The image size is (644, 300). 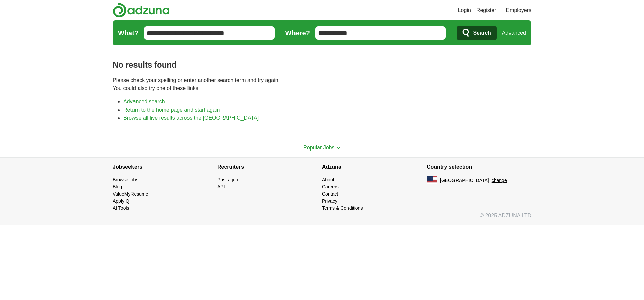 I want to click on div: © 2025 ADZUNA LTD, so click(x=322, y=218).